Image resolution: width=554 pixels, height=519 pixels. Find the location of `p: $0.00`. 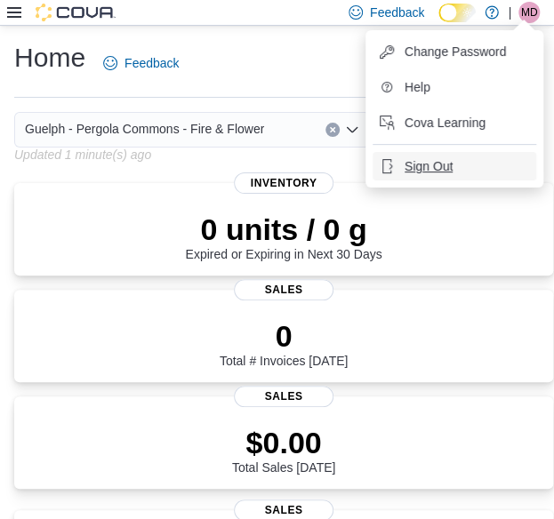

p: $0.00 is located at coordinates (284, 443).